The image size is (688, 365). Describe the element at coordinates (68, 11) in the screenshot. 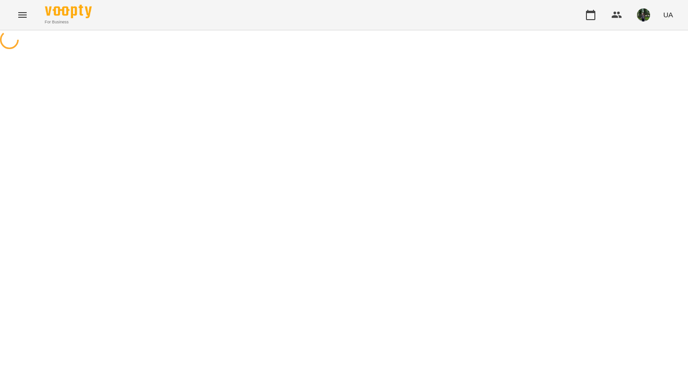

I see `img: Voopty Logo` at that location.